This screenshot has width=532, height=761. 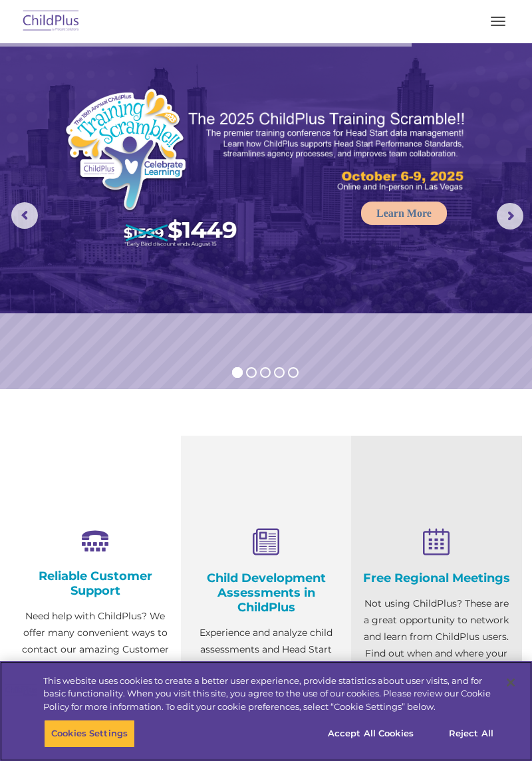 What do you see at coordinates (370, 734) in the screenshot?
I see `button: Accept All Cookies` at bounding box center [370, 734].